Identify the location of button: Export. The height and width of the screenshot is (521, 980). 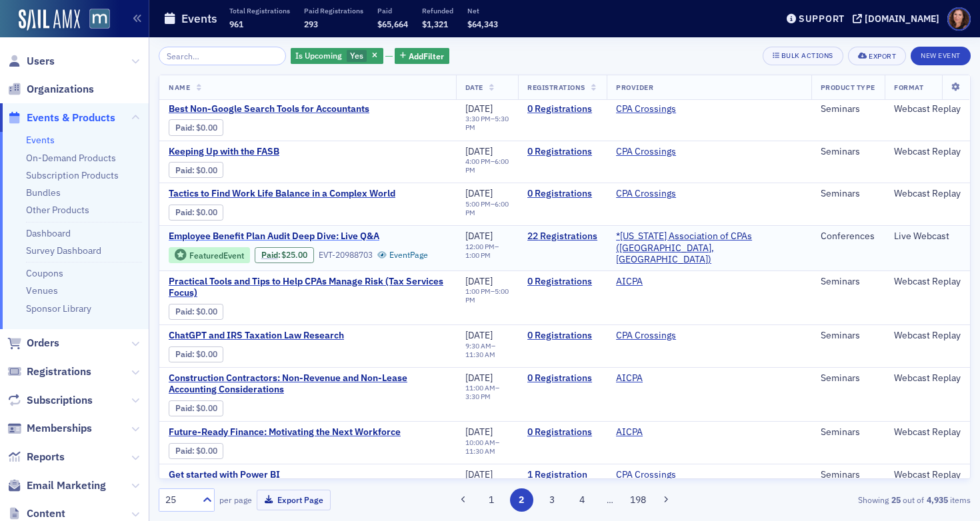
(877, 56).